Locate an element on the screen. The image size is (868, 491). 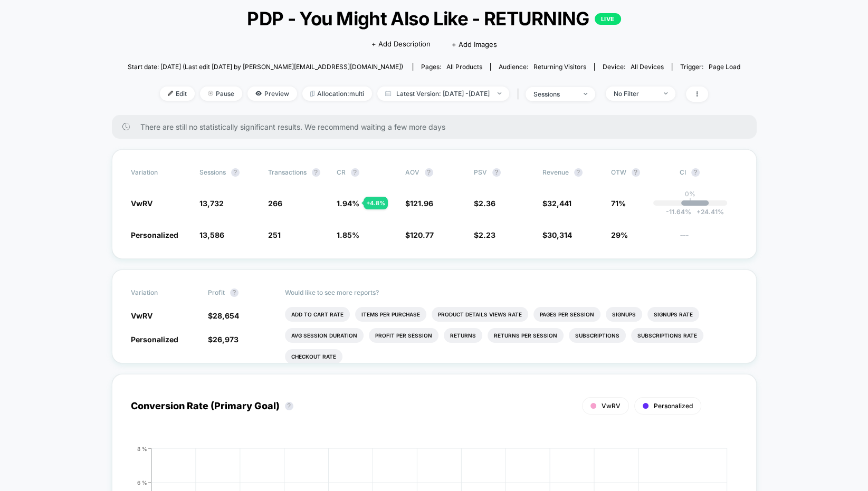
span: 30,314 is located at coordinates (560, 235).